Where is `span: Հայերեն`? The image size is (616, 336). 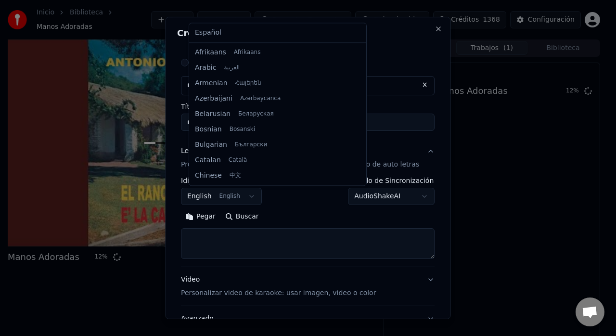 span: Հայերեն is located at coordinates (248, 83).